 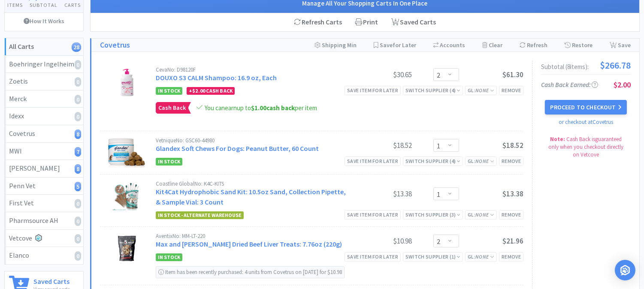 I want to click on div: Merck, so click(x=44, y=99).